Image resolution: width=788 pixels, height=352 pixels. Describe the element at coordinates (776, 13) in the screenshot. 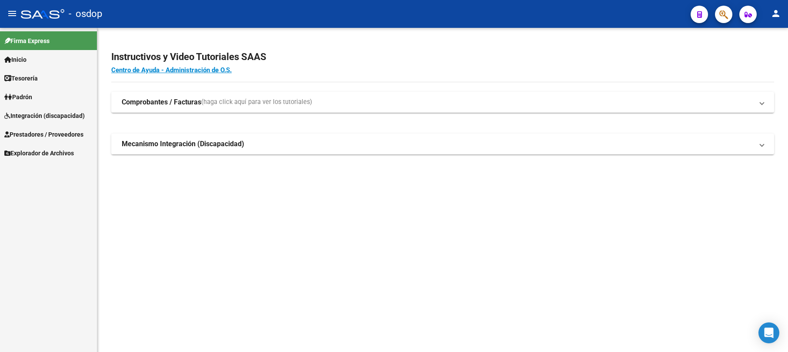

I see `mat-icon: person` at that location.